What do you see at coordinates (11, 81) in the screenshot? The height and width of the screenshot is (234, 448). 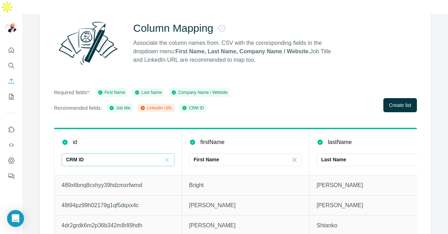 I see `button: Enrich CSV` at bounding box center [11, 81].